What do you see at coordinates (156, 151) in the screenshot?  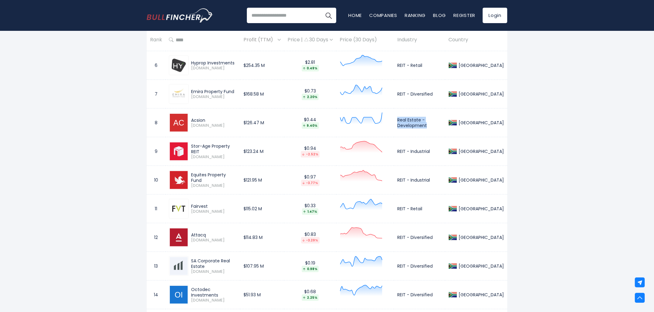 I see `td: 9` at bounding box center [156, 151].